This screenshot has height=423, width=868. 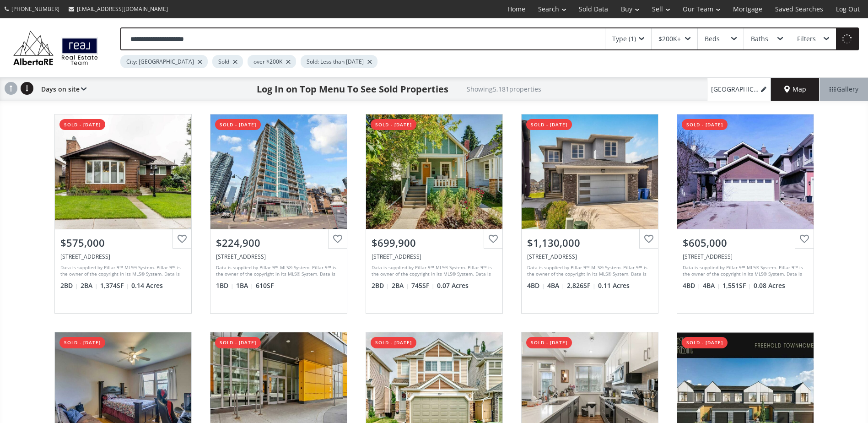 What do you see at coordinates (712, 39) in the screenshot?
I see `div: Beds` at bounding box center [712, 39].